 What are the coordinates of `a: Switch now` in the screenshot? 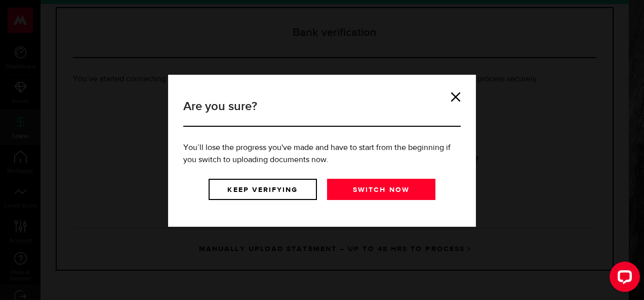 It's located at (381, 189).